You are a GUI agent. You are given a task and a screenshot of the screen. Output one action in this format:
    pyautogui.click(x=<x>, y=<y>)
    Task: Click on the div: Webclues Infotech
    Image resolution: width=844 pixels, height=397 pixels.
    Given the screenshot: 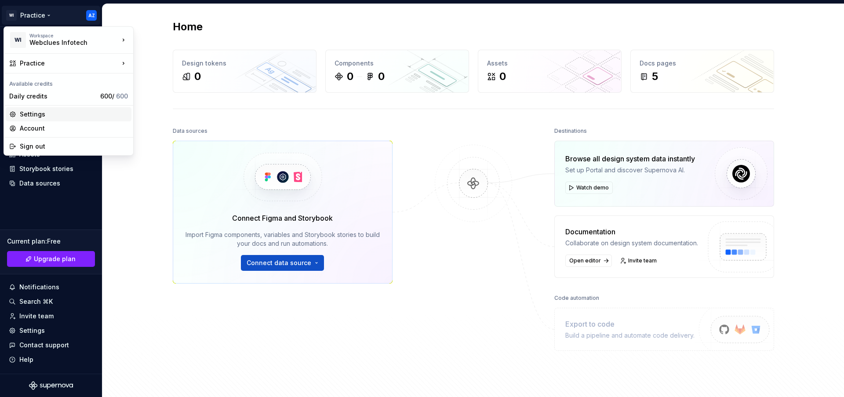 What is the action you would take?
    pyautogui.click(x=67, y=43)
    